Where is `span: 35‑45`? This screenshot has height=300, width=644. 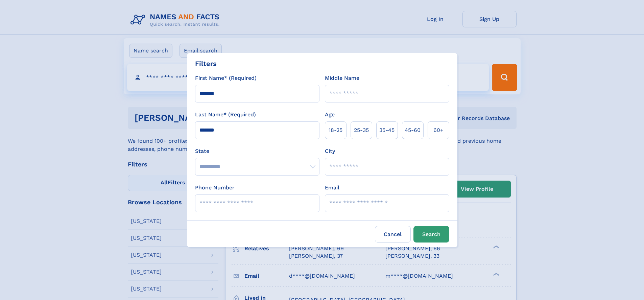 span: 35‑45 is located at coordinates (387, 130).